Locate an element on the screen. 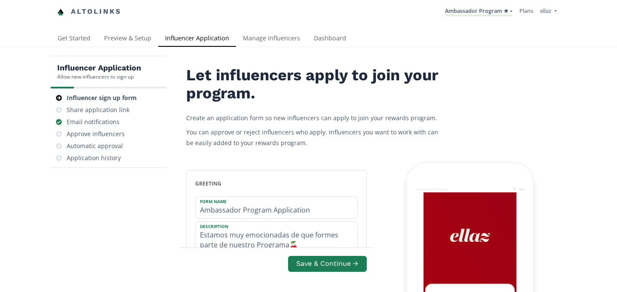  a: Preview & Setup is located at coordinates (128, 39).